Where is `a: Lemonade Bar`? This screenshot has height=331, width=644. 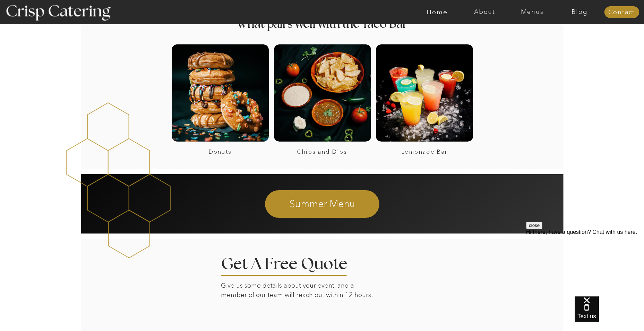 a: Lemonade Bar is located at coordinates (425, 152).